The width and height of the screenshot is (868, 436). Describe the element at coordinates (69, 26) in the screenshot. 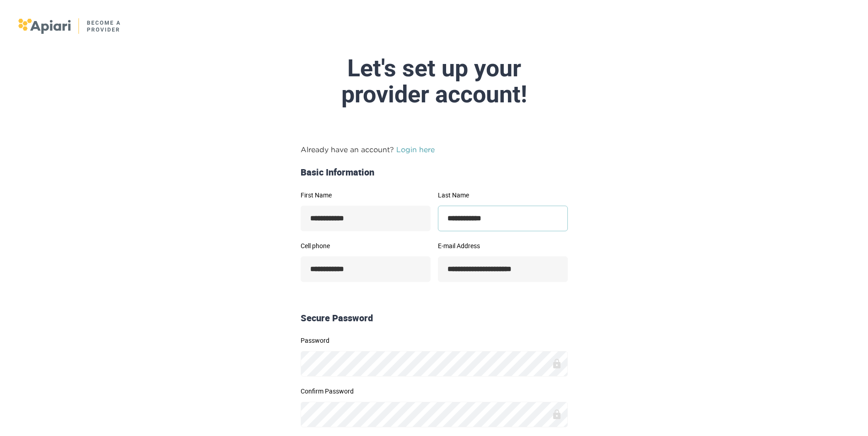

I see `img: logo` at that location.